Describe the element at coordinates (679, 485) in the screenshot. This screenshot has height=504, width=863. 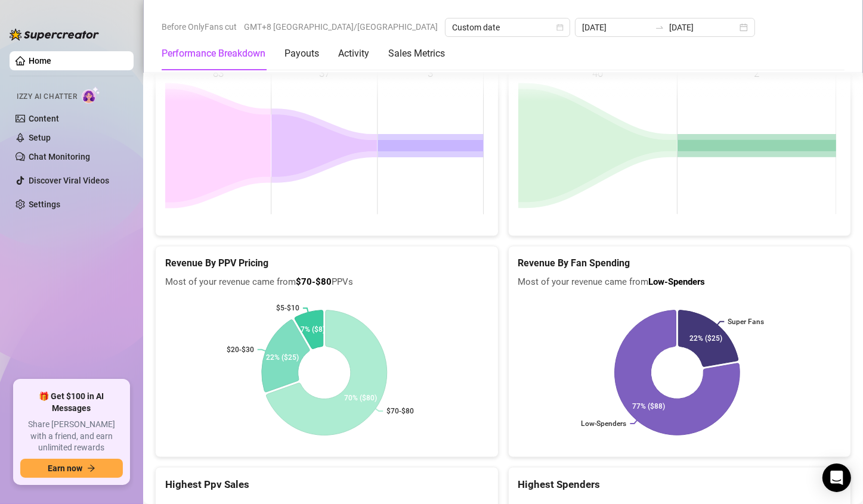
I see `div: Highest Spenders` at that location.